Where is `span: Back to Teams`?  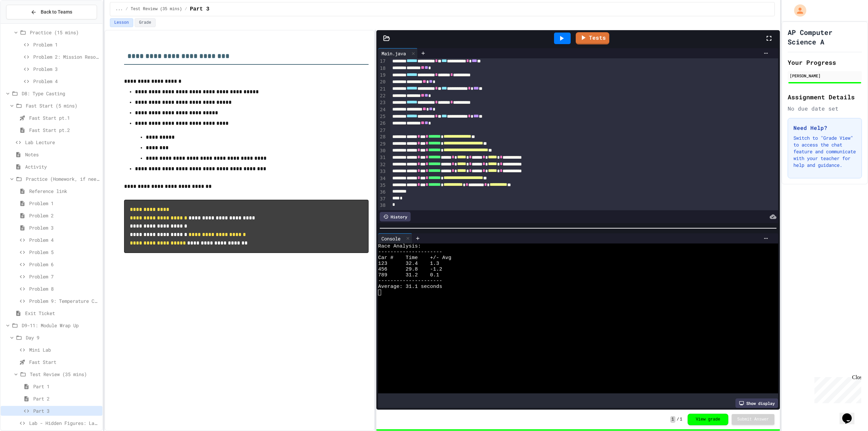
span: Back to Teams is located at coordinates (56, 12).